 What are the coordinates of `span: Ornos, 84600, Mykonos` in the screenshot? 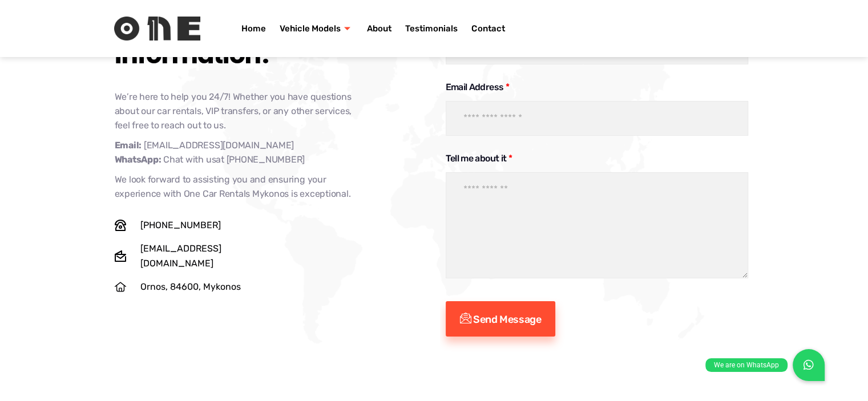 It's located at (189, 287).